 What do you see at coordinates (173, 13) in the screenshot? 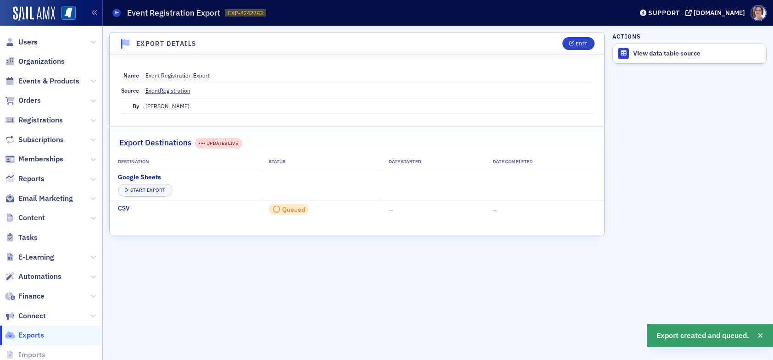
I see `h1: Event Registration Export` at bounding box center [173, 13].